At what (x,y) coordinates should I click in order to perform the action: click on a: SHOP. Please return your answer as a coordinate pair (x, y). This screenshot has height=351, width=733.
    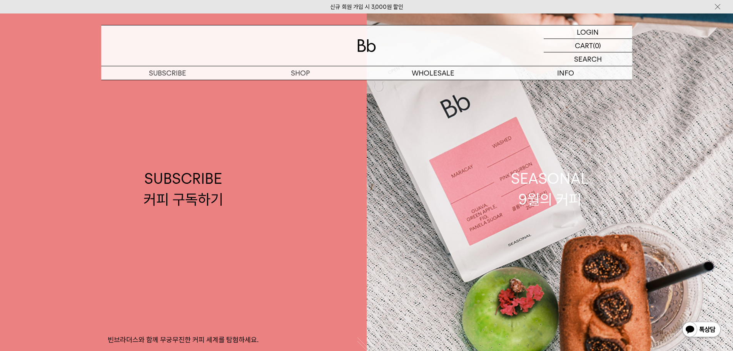
    Looking at the image, I should click on (300, 73).